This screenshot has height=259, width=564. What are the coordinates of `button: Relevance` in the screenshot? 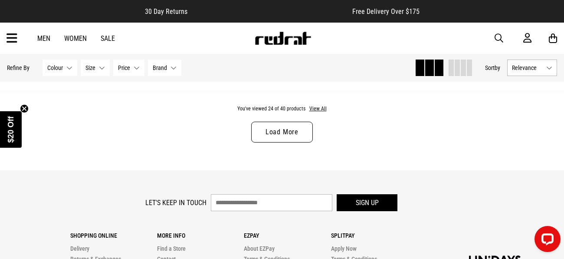 It's located at (532, 68).